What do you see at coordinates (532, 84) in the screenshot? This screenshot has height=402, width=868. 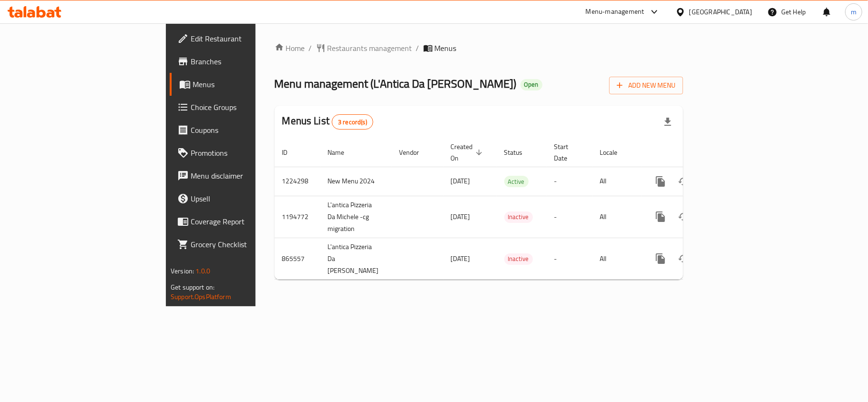 I see `span: Open` at bounding box center [532, 84].